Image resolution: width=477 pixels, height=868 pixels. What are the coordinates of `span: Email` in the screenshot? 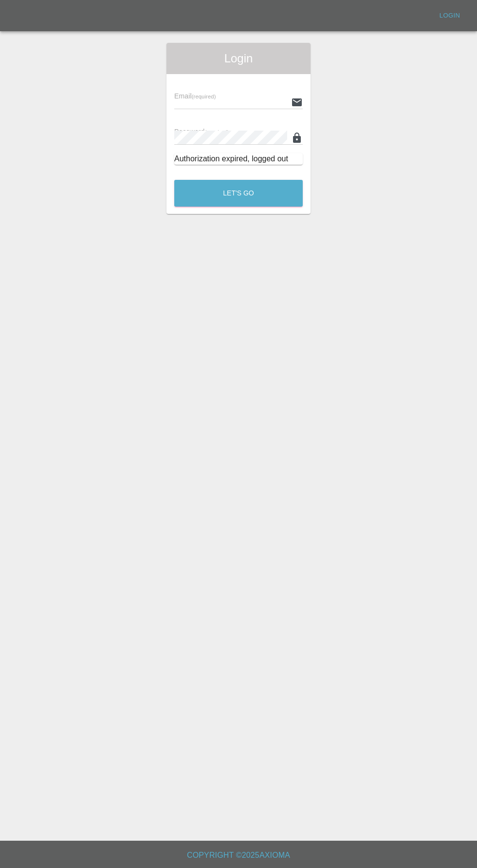 It's located at (195, 96).